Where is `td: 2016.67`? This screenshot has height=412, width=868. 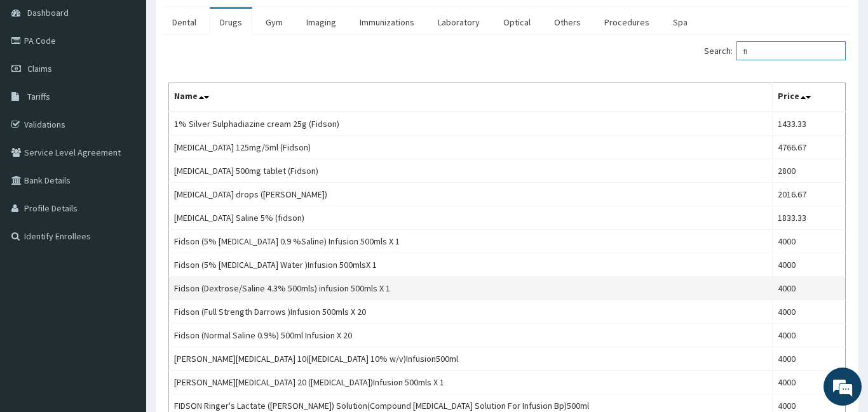
td: 2016.67 is located at coordinates (809, 194).